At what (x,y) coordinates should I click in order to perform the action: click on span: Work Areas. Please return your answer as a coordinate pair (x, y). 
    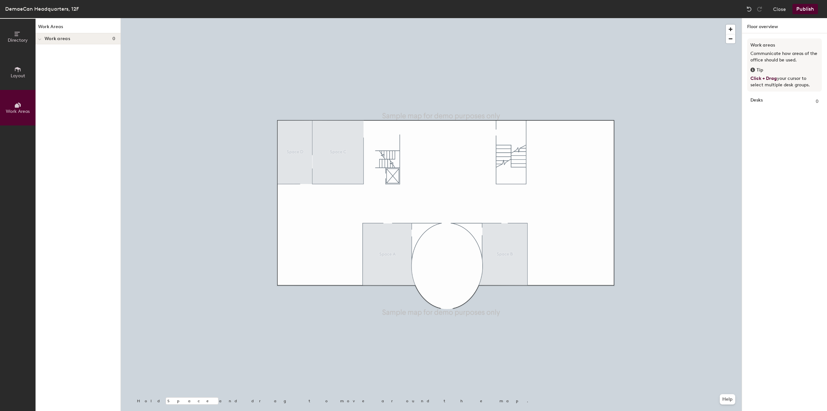
    Looking at the image, I should click on (18, 111).